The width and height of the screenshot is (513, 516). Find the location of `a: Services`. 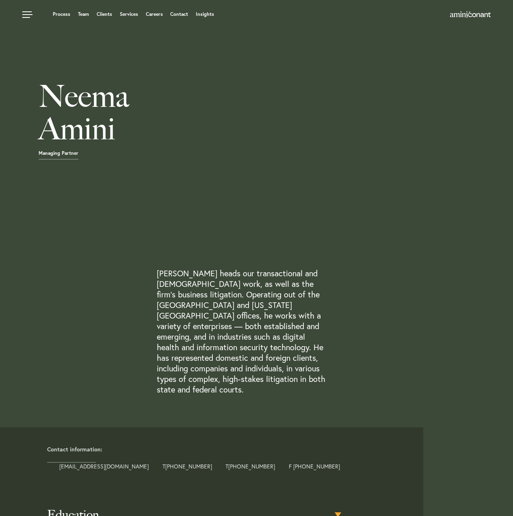

a: Services is located at coordinates (129, 14).